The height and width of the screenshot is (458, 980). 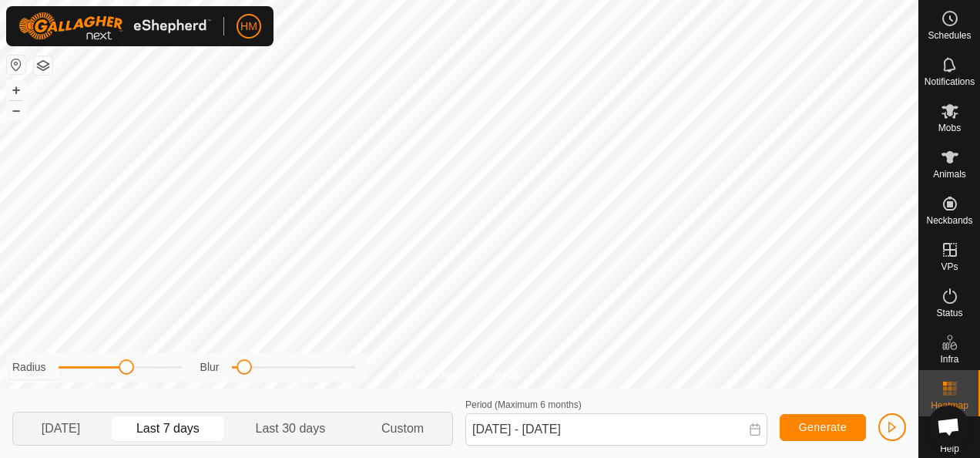 I want to click on img: Gallagher Logo, so click(x=115, y=26).